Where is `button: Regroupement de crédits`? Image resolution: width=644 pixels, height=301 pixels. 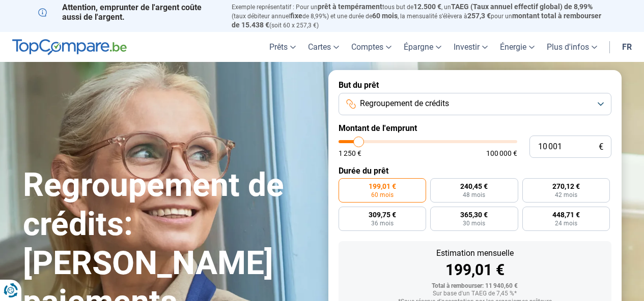
button: Regroupement de crédits is located at coordinates (475, 104).